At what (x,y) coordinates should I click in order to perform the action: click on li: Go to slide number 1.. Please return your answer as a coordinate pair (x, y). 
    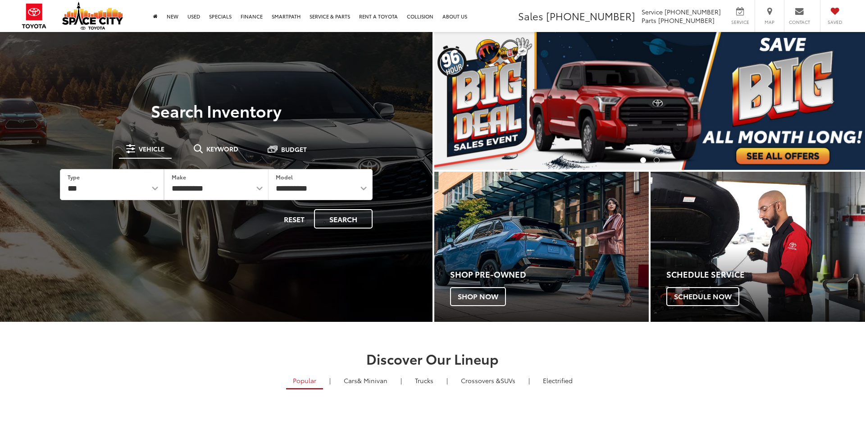
    Looking at the image, I should click on (643, 160).